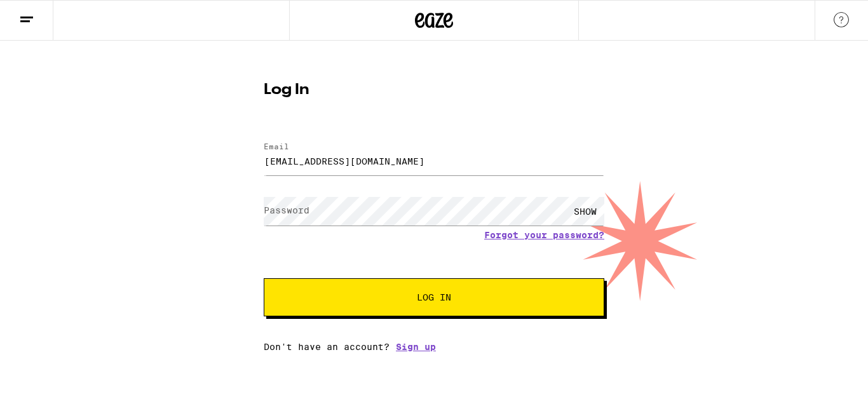  What do you see at coordinates (434, 161) in the screenshot?
I see `input: Email` at bounding box center [434, 161].